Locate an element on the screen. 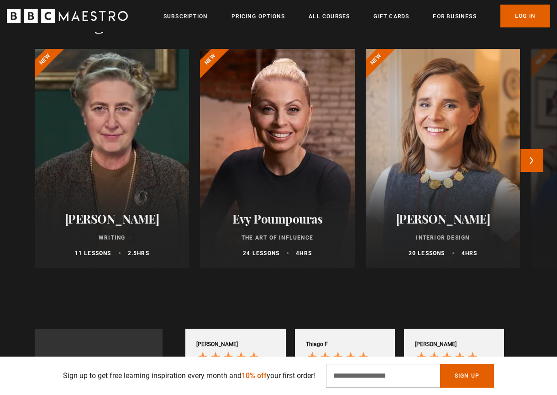  p: Writing is located at coordinates (112, 238).